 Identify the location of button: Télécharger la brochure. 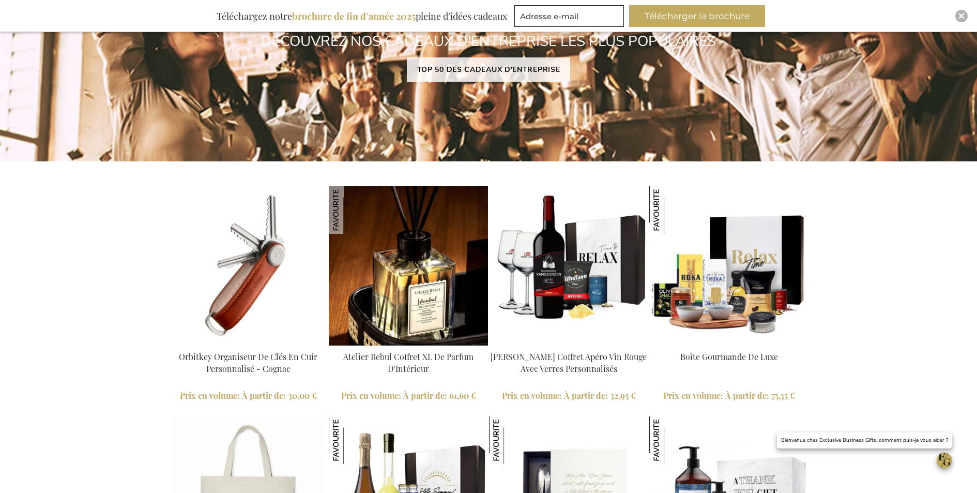
(697, 16).